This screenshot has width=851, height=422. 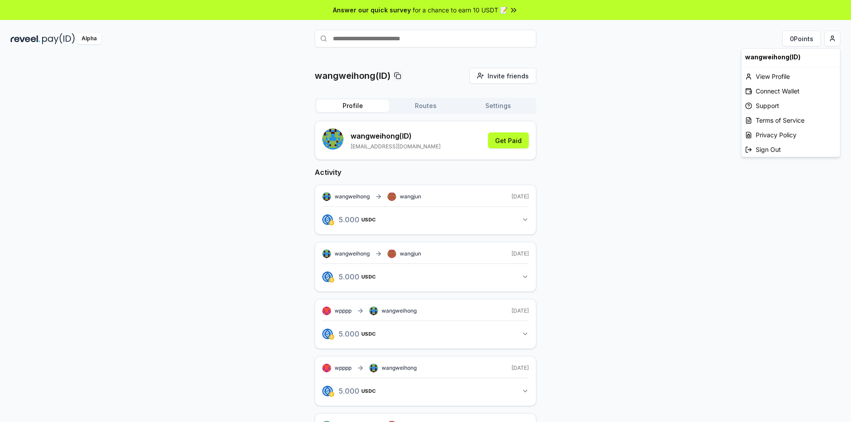 I want to click on div: Terms of Service, so click(x=790, y=120).